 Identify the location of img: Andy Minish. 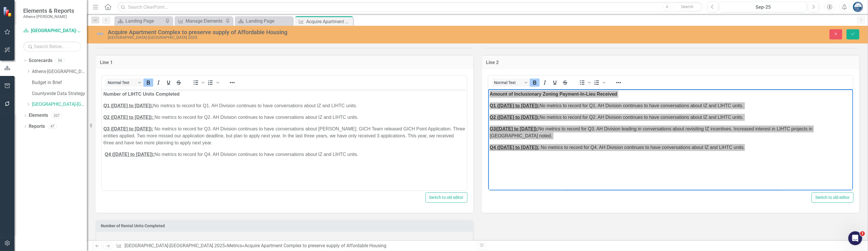
(858, 7).